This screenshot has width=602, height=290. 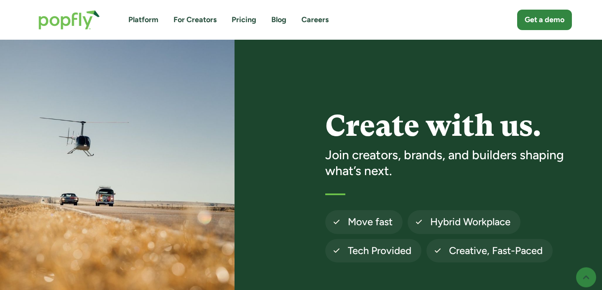 I want to click on h3: Join creators, brands, and builders shaping what’s next., so click(x=452, y=163).